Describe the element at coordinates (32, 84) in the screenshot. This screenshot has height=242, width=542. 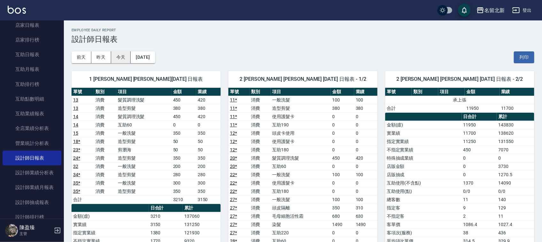
I see `a: 互助排行榜` at that location.